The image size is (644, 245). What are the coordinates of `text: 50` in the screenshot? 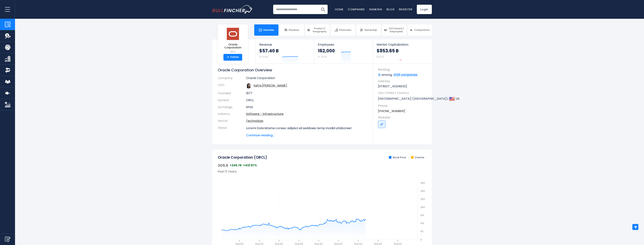 It's located at (422, 231).